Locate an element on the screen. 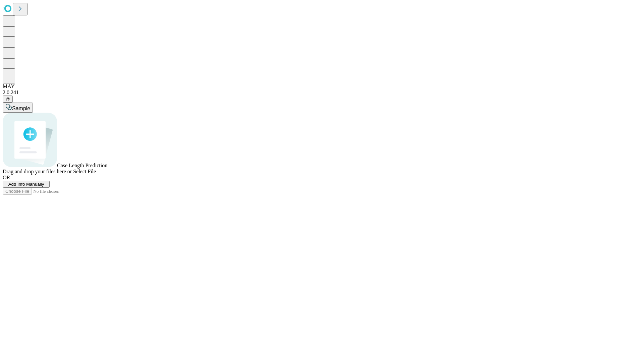 Image resolution: width=644 pixels, height=362 pixels. button: Sample is located at coordinates (18, 108).